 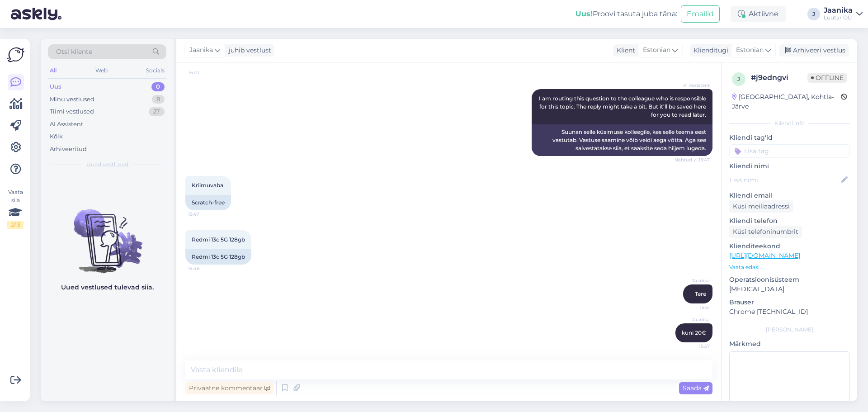 I want to click on div: Uus, so click(x=55, y=87).